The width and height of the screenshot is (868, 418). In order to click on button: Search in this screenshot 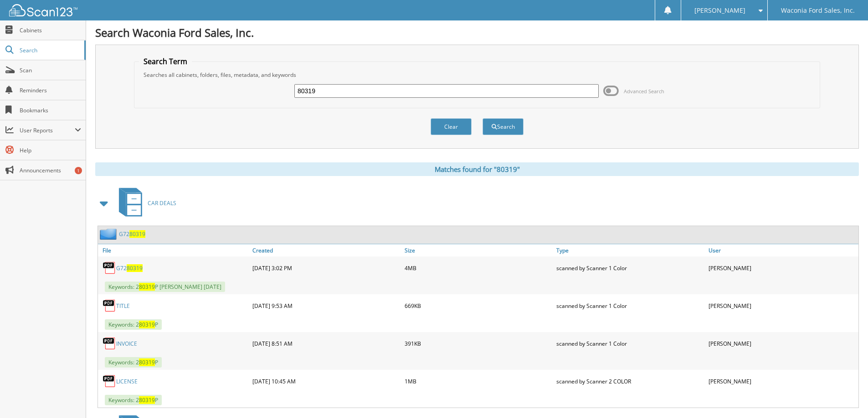, I will do `click(503, 126)`.